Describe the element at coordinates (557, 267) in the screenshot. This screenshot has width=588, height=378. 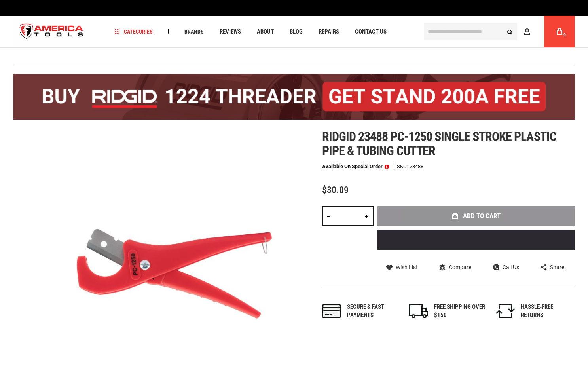
I see `span: Share` at that location.